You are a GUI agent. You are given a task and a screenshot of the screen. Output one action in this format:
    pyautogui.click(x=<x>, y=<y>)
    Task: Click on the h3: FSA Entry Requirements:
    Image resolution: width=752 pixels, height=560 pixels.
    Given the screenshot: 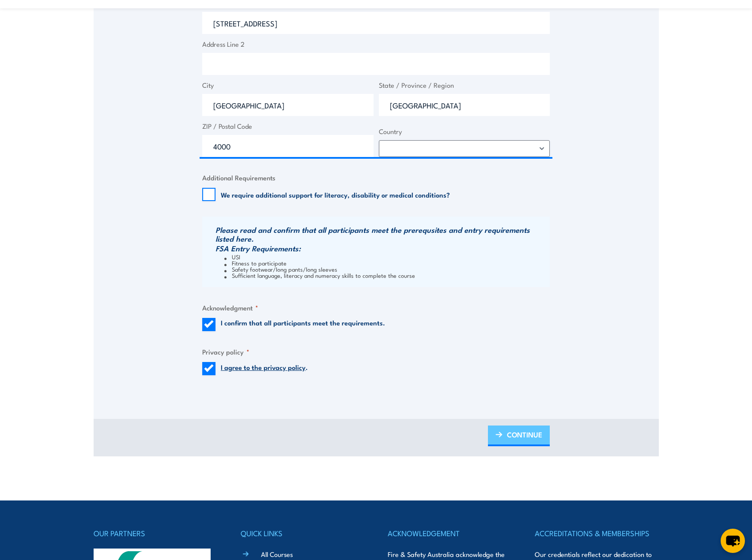 What is the action you would take?
    pyautogui.click(x=381, y=248)
    